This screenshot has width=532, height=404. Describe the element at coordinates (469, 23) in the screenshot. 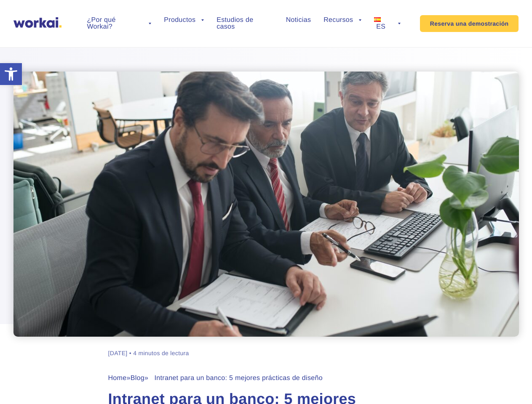

I see `a: Reserva una demostración` at that location.